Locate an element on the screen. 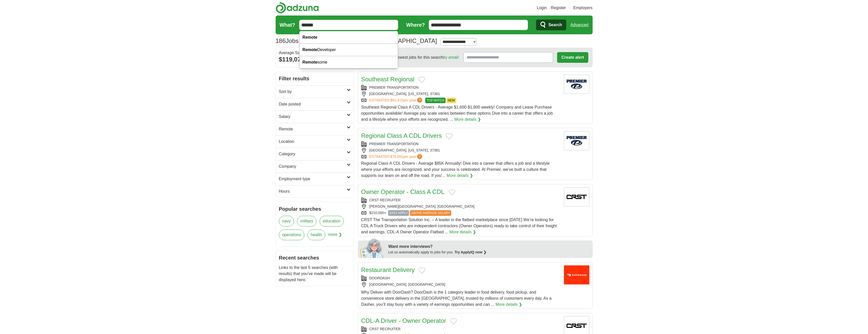 The width and height of the screenshot is (868, 334). div: $119,070 is located at coordinates (315, 60).